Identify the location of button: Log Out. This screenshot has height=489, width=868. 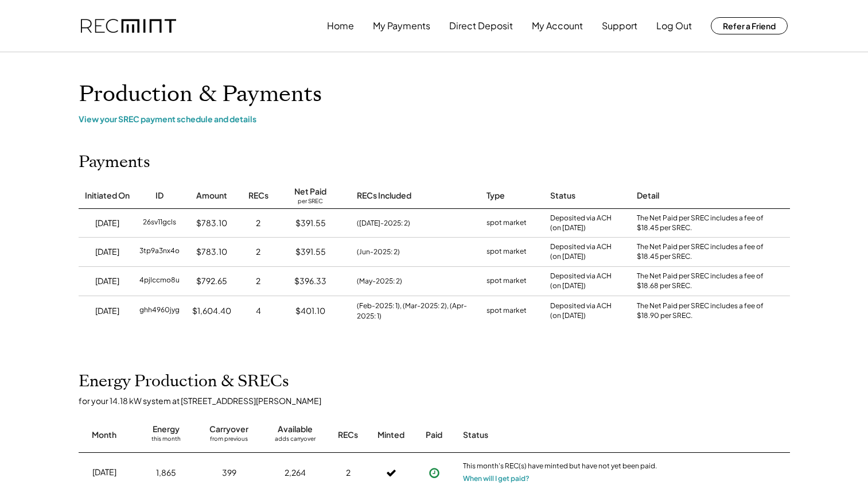
(674, 26).